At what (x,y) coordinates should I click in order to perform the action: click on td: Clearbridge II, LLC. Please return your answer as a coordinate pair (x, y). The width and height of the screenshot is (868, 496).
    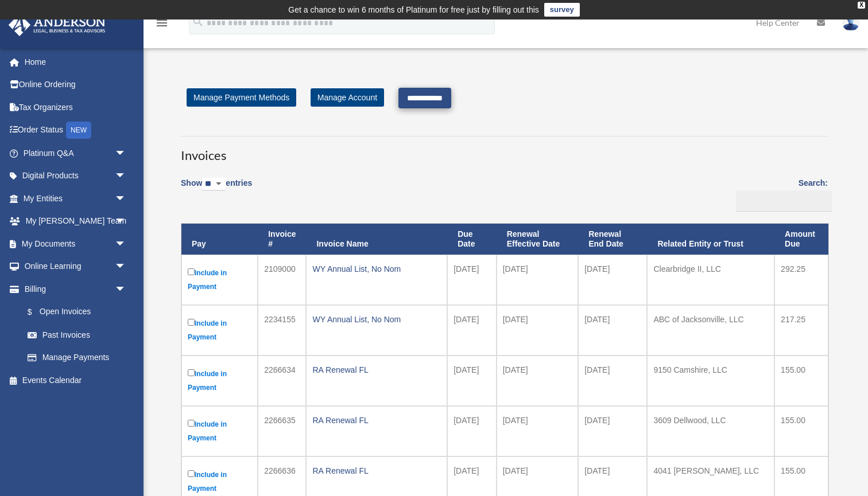
    Looking at the image, I should click on (711, 279).